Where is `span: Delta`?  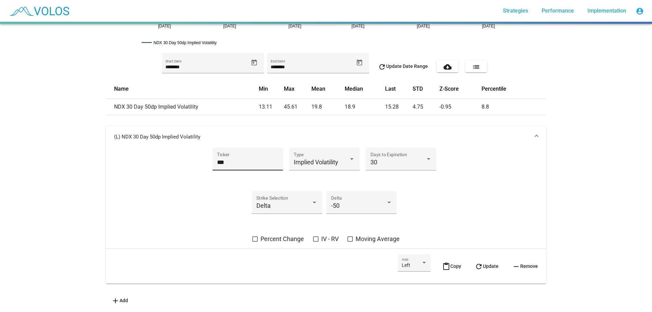
span: Delta is located at coordinates (264, 206).